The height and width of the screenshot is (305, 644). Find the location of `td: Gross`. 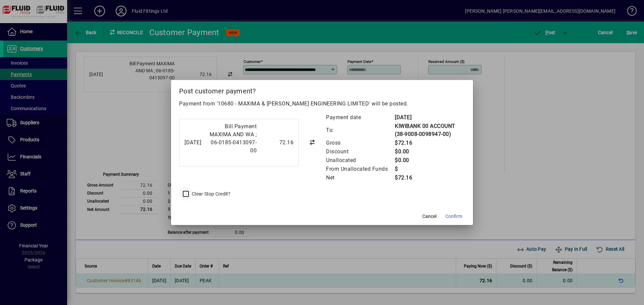

td: Gross is located at coordinates (360, 143).